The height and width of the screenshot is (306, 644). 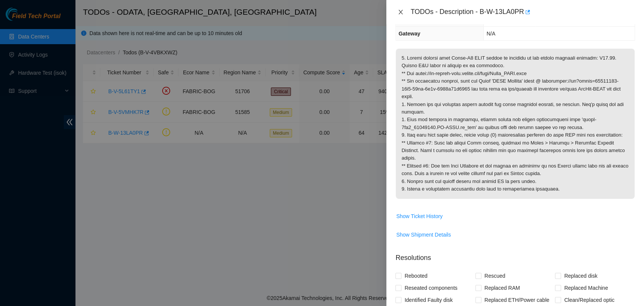 I want to click on button: Close, so click(x=400, y=12).